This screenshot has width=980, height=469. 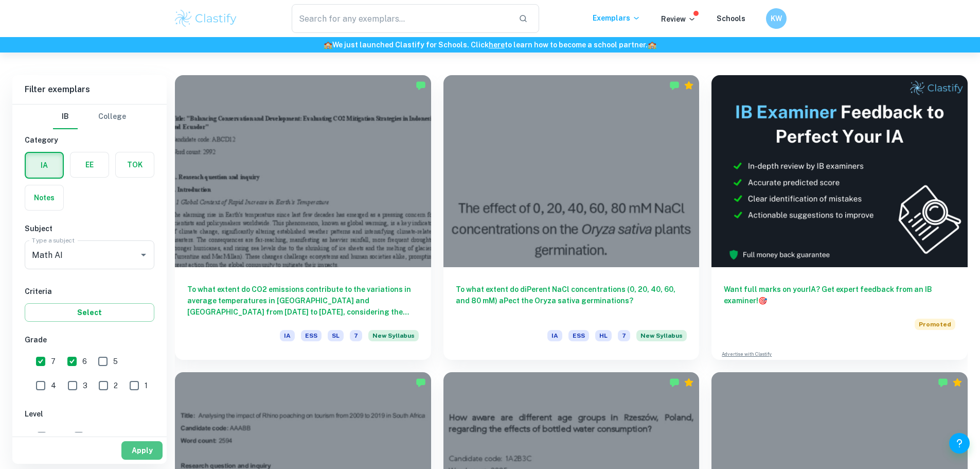 I want to click on h6: KW, so click(x=775, y=19).